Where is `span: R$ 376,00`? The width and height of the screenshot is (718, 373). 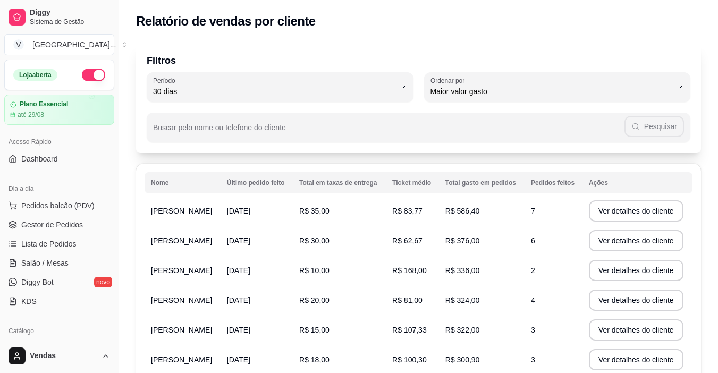
span: R$ 376,00 is located at coordinates (462, 241).